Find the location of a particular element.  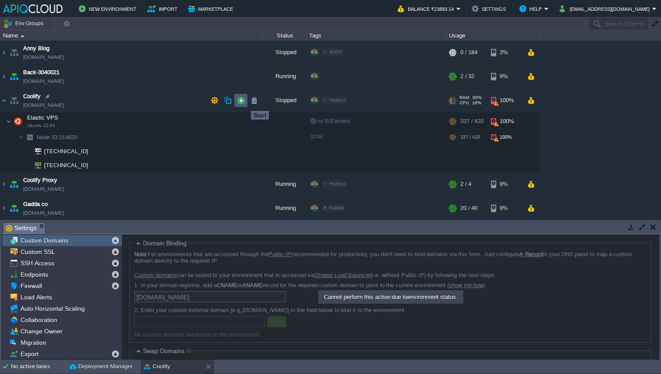

a: Anny Blog is located at coordinates (36, 48).